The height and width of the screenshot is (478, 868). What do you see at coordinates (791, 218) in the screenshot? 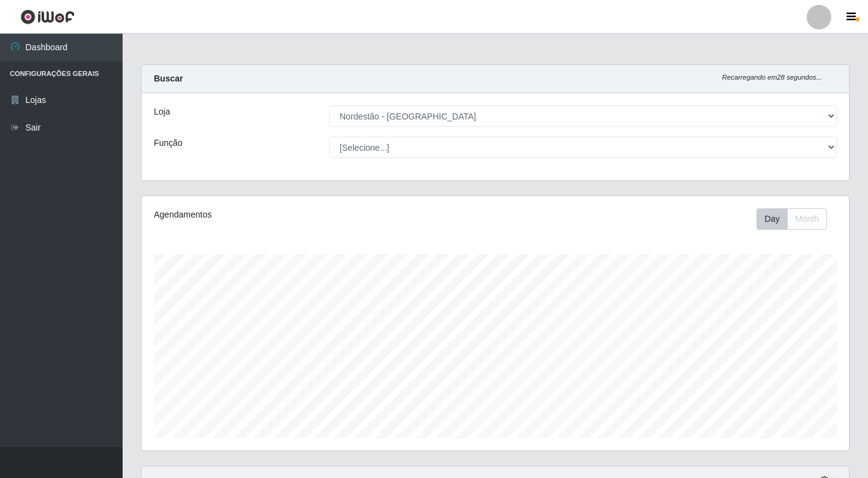
I see `div: First group` at bounding box center [791, 218].